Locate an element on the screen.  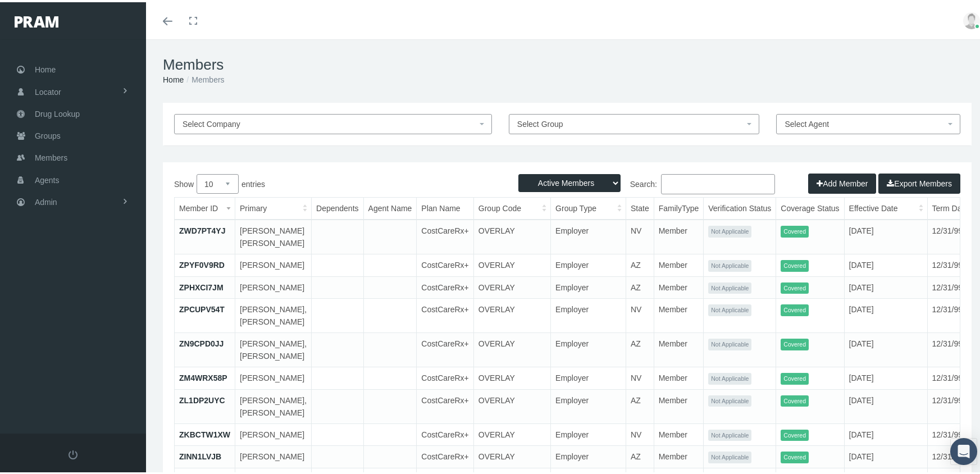
label: Search: is located at coordinates (671, 182).